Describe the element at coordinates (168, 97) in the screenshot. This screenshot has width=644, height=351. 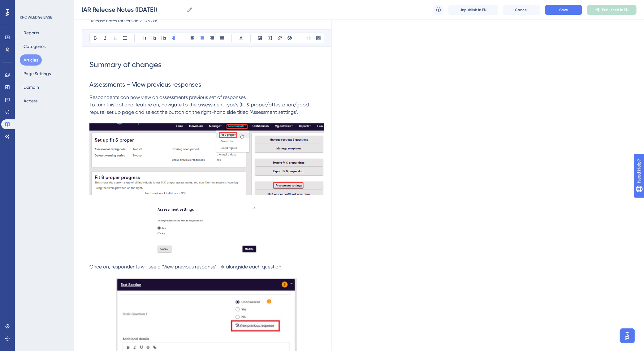
I see `span: Respondents can now view an assessments previous set of responses.` at that location.